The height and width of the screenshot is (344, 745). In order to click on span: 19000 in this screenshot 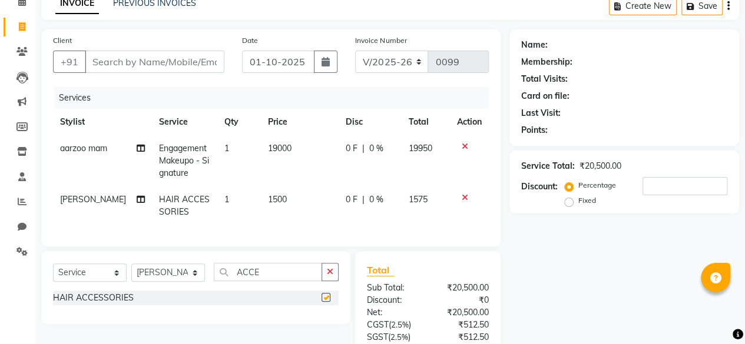, I will do `click(280, 148)`.